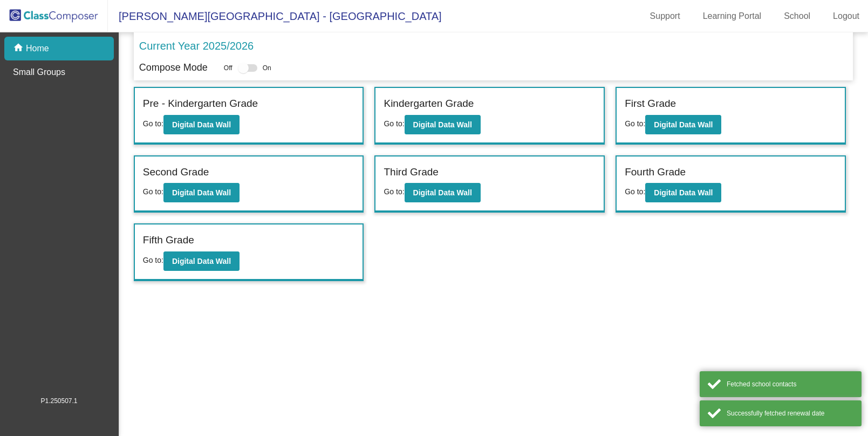 This screenshot has height=436, width=868. Describe the element at coordinates (429, 103) in the screenshot. I see `label: Kindergarten Grade` at that location.